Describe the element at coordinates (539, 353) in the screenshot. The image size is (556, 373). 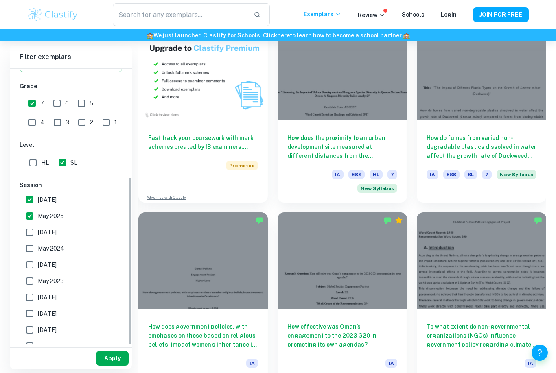
I see `button: Help and Feedback` at that location.